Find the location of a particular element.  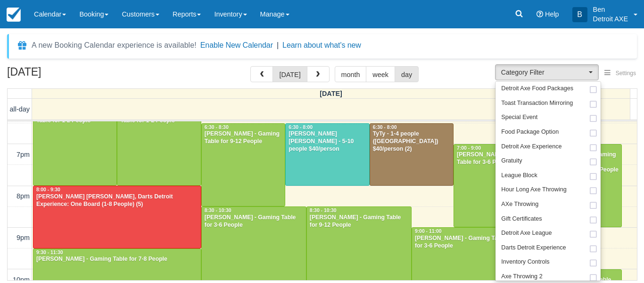

span: Darts Detroit Experience is located at coordinates (533, 248).